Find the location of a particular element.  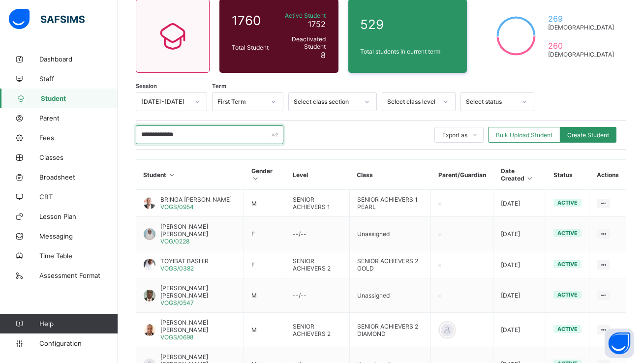

span: Messaging is located at coordinates (79, 236).